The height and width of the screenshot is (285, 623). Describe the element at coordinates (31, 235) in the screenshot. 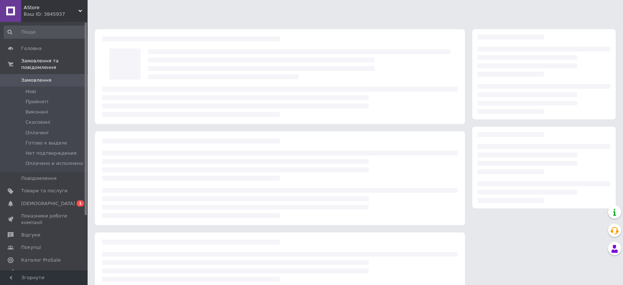

I see `span: Відгуки` at that location.